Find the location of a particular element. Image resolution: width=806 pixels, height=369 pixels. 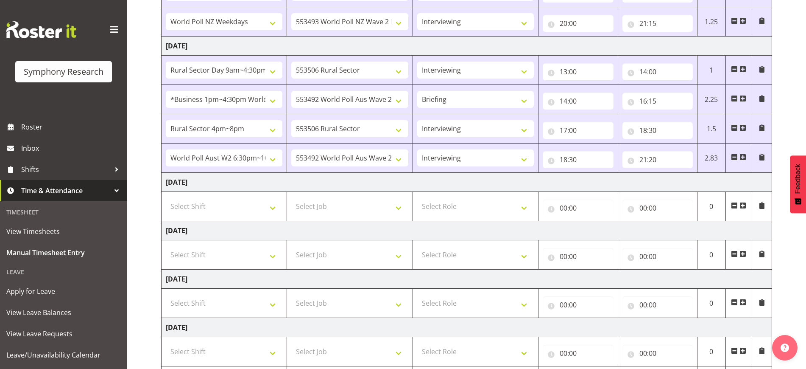

span: Shifts is located at coordinates (66, 169).